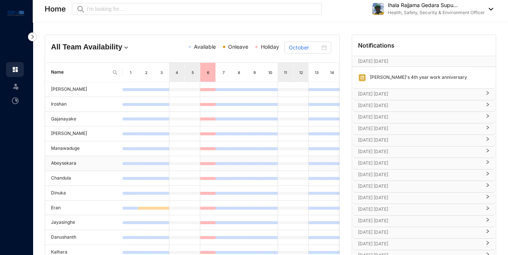  I want to click on div: 5, so click(192, 73).